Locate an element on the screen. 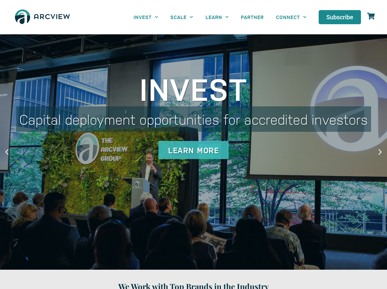  div: Previous slide is located at coordinates (7, 152).